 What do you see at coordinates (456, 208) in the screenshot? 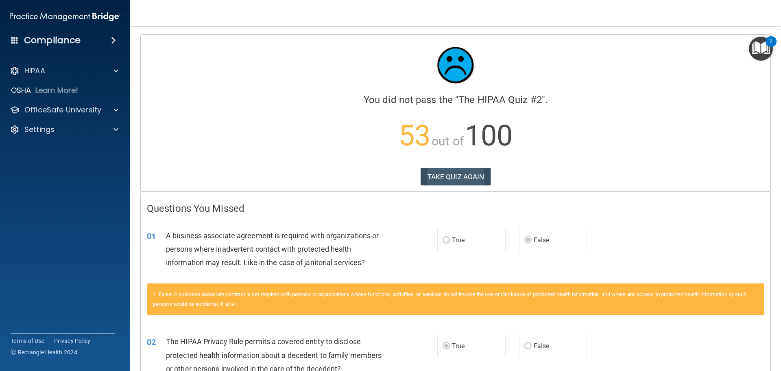
I see `h4: Questions You Missed` at bounding box center [456, 208].